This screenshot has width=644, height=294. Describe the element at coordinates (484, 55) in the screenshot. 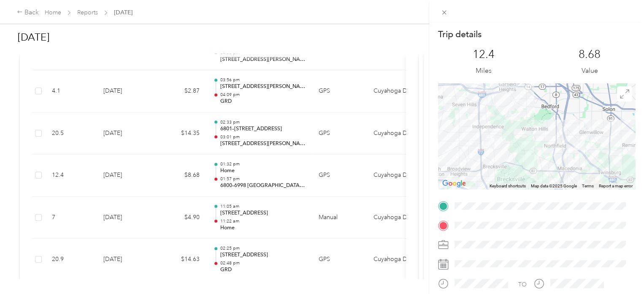

I see `p: 12.4` at that location.